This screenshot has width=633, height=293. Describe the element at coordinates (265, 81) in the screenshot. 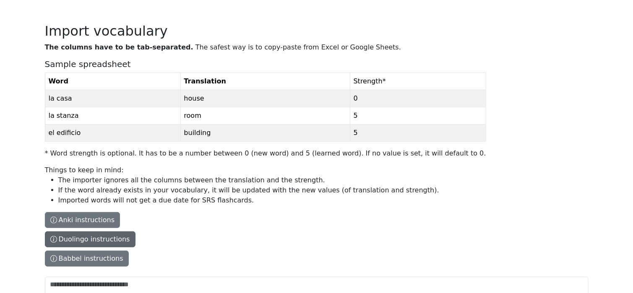

I see `th: Translation` at that location.